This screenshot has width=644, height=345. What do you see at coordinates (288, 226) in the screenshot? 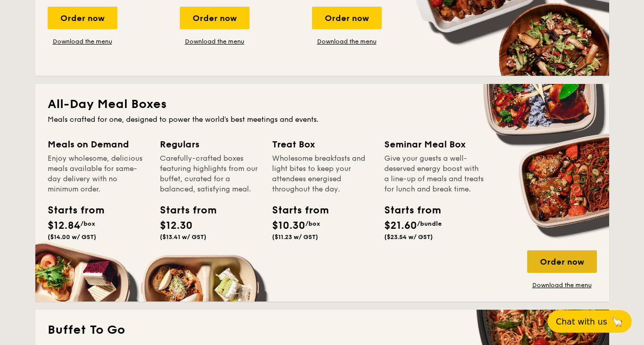
I see `span: $10.30` at bounding box center [288, 226].